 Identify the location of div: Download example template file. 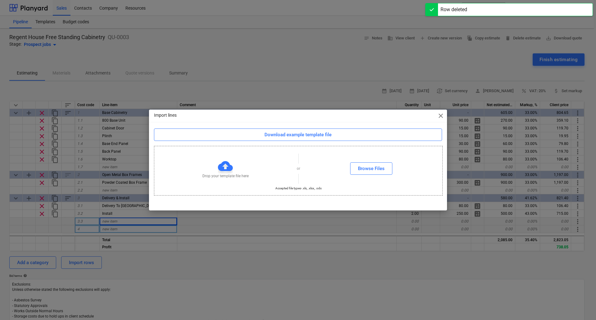
(298, 135).